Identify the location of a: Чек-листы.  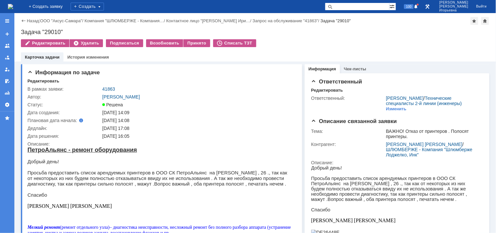
(355, 69).